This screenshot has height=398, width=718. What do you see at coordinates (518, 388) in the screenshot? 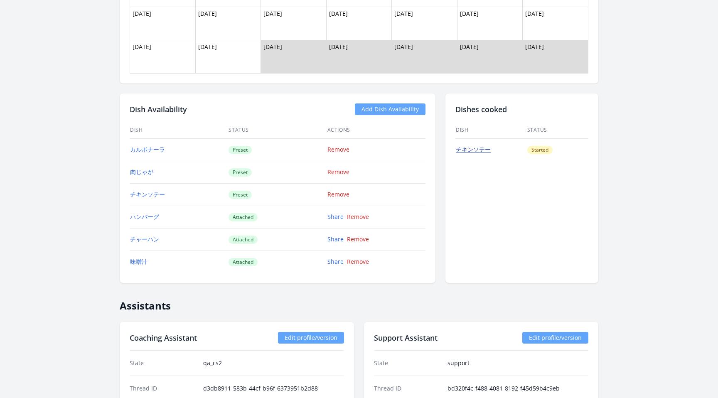
I see `dd: bd320f4c-f488-4081-8192-f45d59b4c9eb` at bounding box center [518, 388].